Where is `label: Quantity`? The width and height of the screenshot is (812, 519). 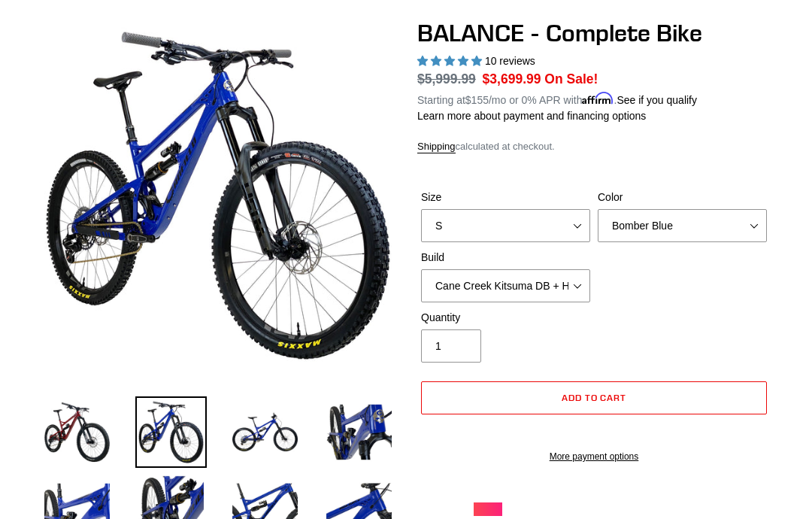 label: Quantity is located at coordinates (505, 317).